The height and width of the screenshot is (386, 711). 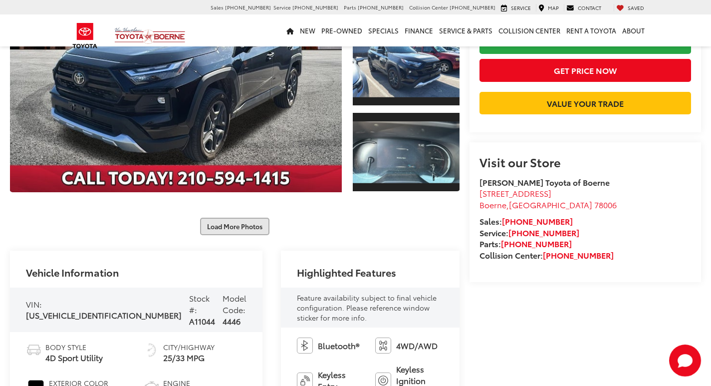 What do you see at coordinates (529, 30) in the screenshot?
I see `a: Collision Center` at bounding box center [529, 30].